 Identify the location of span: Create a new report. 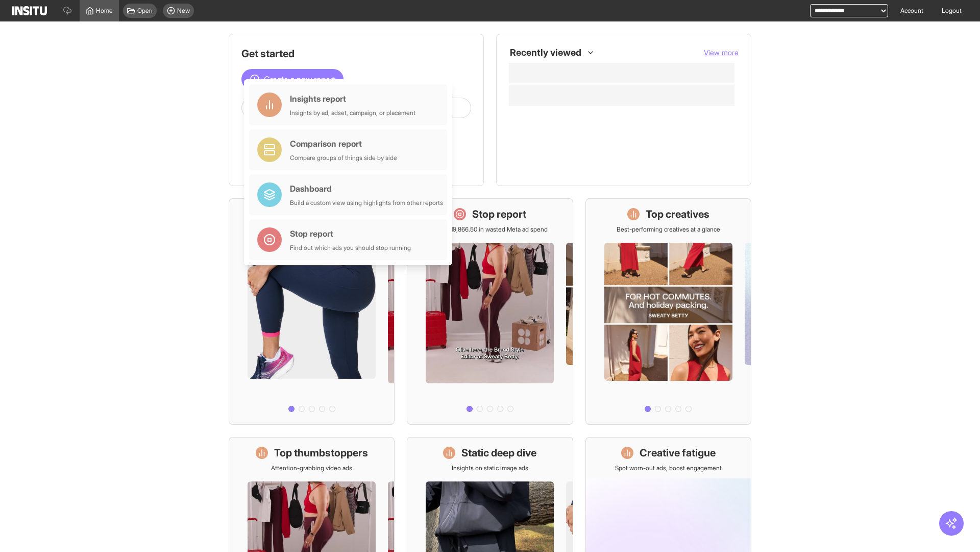
(300, 79).